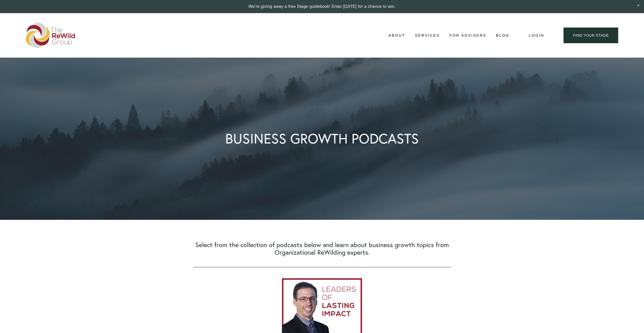  I want to click on span: Services, so click(427, 35).